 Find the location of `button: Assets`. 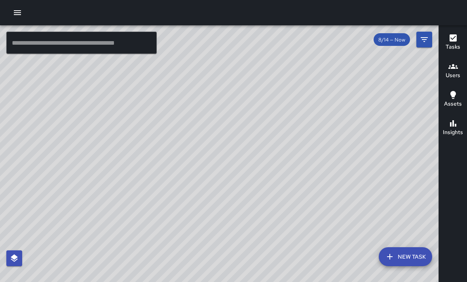

button: Assets is located at coordinates (453, 100).